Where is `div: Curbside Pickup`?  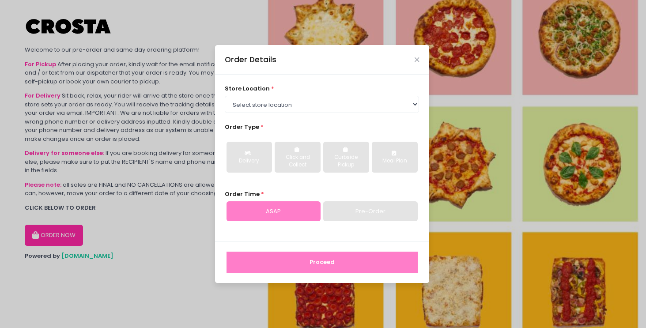
div: Curbside Pickup is located at coordinates (346, 161).